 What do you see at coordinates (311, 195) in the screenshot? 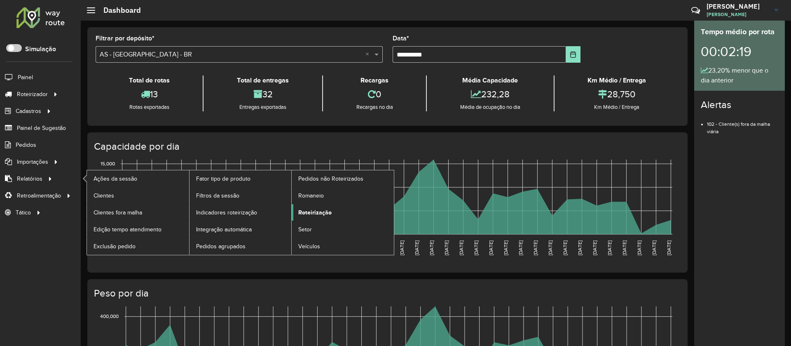
I see `span: Romaneio` at bounding box center [311, 195].